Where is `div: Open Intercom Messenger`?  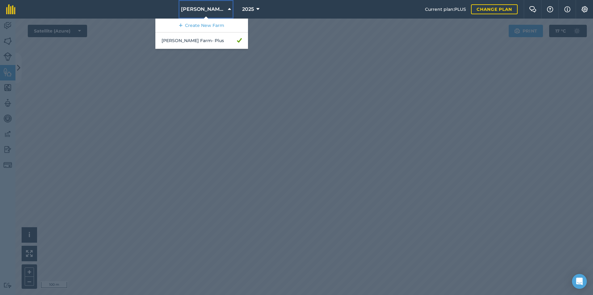
div: Open Intercom Messenger is located at coordinates (580, 281).